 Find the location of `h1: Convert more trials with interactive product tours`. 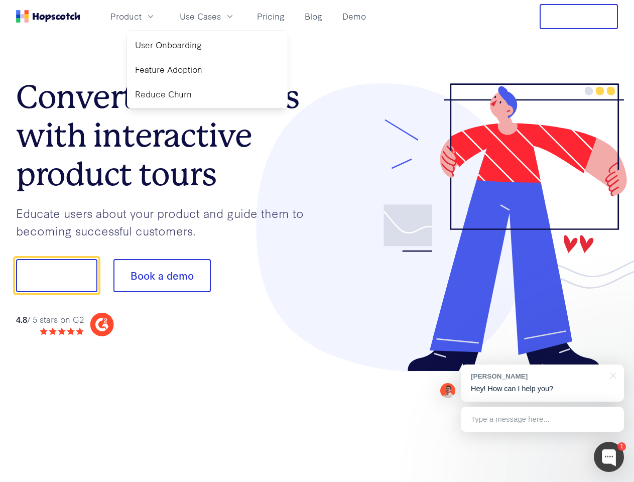

h1: Convert more trials with interactive product tours is located at coordinates (167, 136).